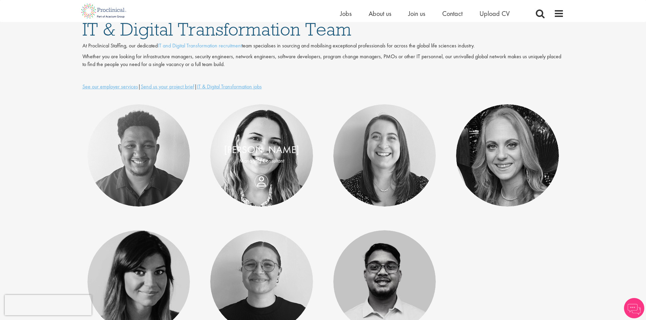  What do you see at coordinates (229, 86) in the screenshot?
I see `a: IT & Digital Transformation jobs` at bounding box center [229, 86].